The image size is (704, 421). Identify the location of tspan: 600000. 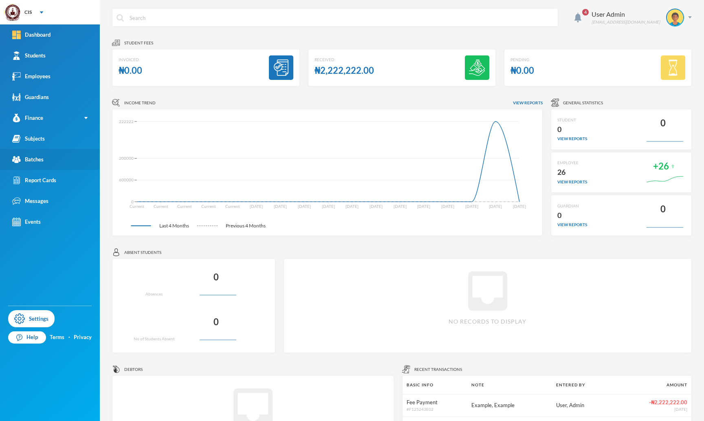
(126, 180).